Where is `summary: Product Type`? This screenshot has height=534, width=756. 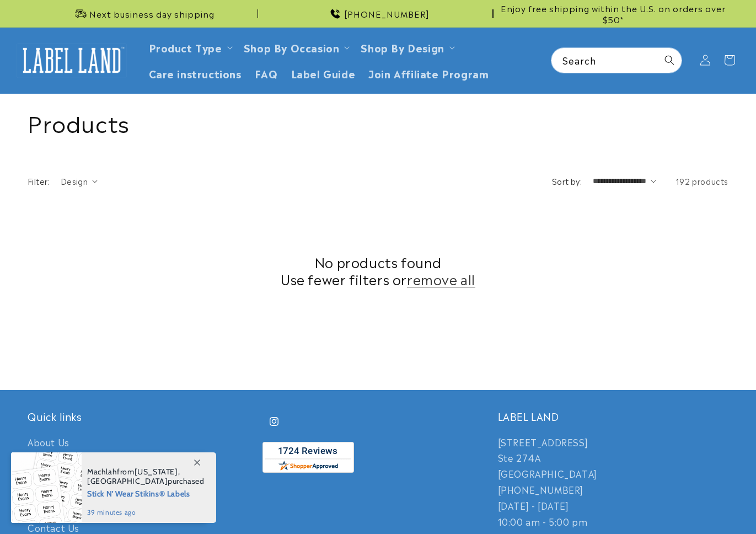 summary: Product Type is located at coordinates (190, 47).